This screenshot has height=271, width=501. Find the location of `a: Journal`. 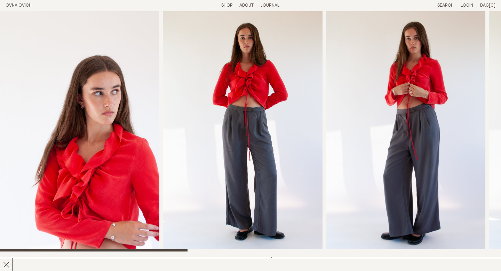

a: Journal is located at coordinates (270, 5).